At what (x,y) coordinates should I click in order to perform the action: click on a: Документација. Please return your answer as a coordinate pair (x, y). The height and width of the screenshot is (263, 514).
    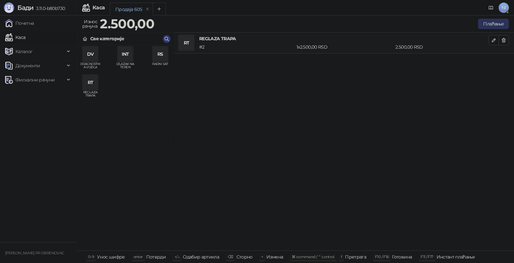
    Looking at the image, I should click on (491, 8).